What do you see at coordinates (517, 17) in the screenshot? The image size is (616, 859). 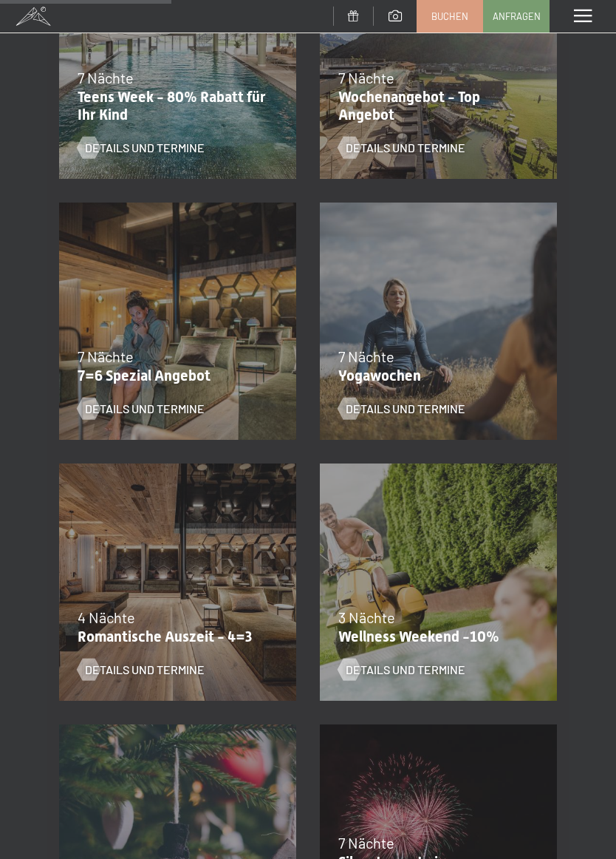 I see `span: Anfragen` at bounding box center [517, 17].